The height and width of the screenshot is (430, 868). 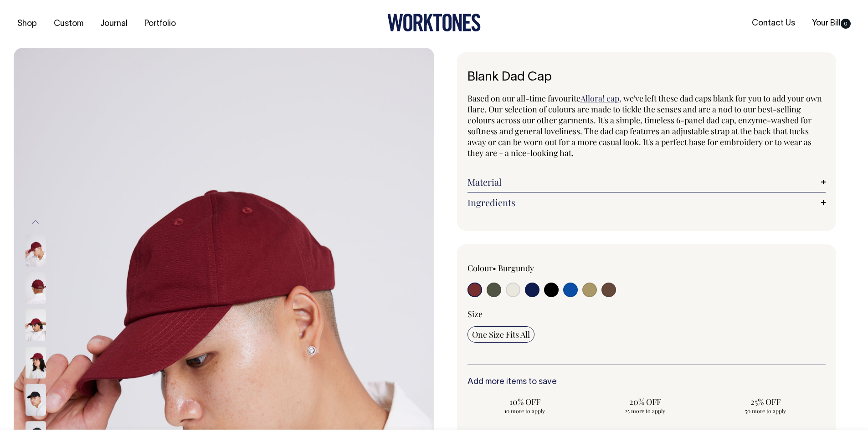 What do you see at coordinates (525, 406) in the screenshot?
I see `input: 10% OFF 10 more to apply` at bounding box center [525, 406].